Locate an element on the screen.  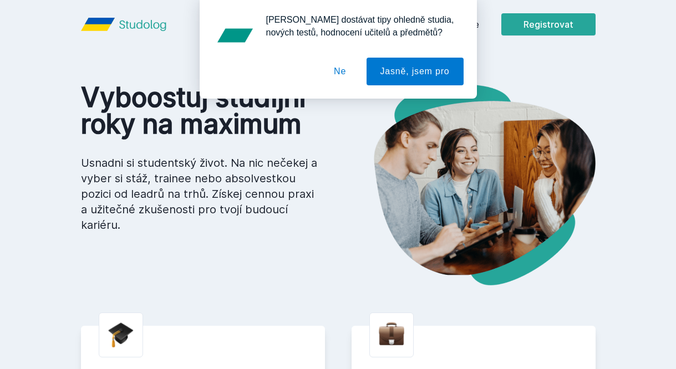
p: Usnadni si studentský život. Na nic nečekej a vyber si stáž, trainee nebo absolvestkou pozici od ... is located at coordinates (201, 194).